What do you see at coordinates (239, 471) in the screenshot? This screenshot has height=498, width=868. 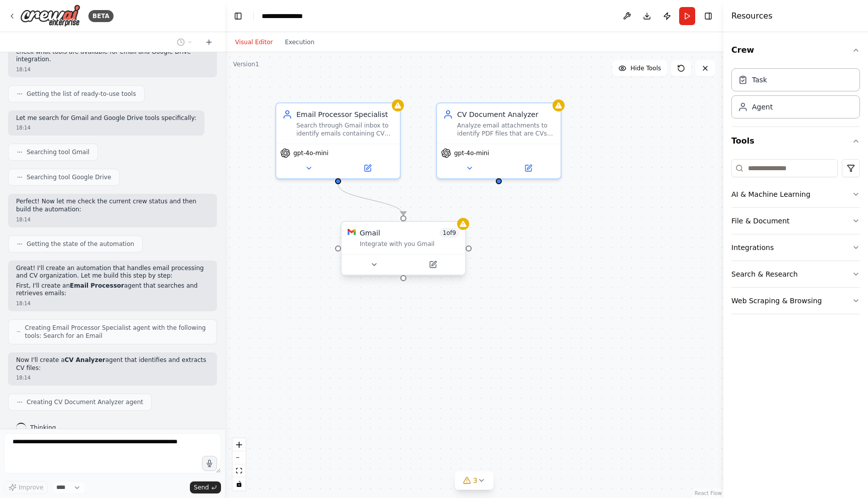 I see `button: fit view` at bounding box center [239, 471].